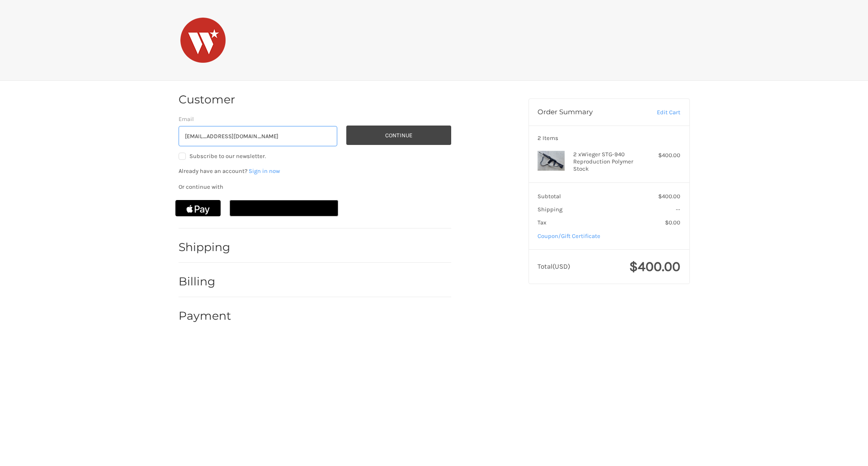 The height and width of the screenshot is (466, 868). What do you see at coordinates (315, 172) in the screenshot?
I see `p: Already have an account?` at bounding box center [315, 172].